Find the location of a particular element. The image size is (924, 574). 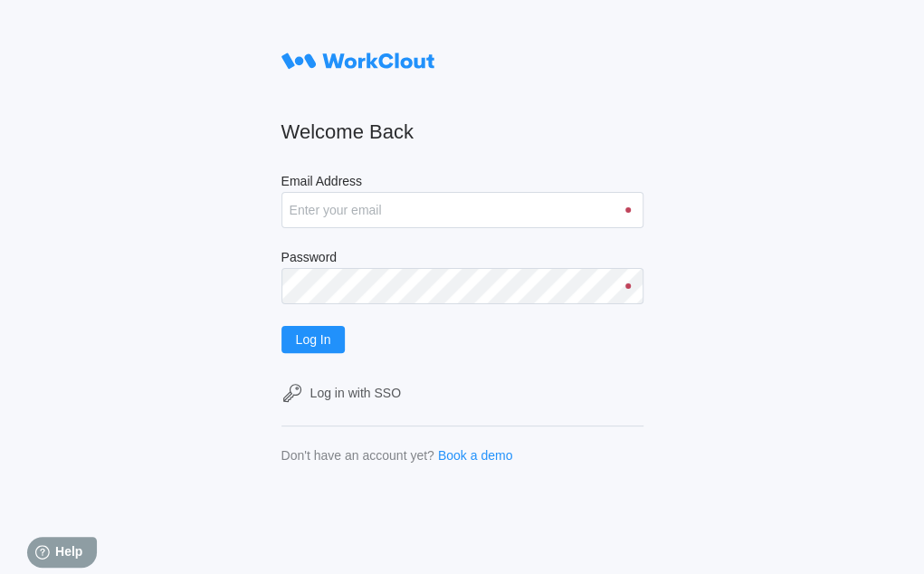

div: Log in with SSO is located at coordinates (356, 393).